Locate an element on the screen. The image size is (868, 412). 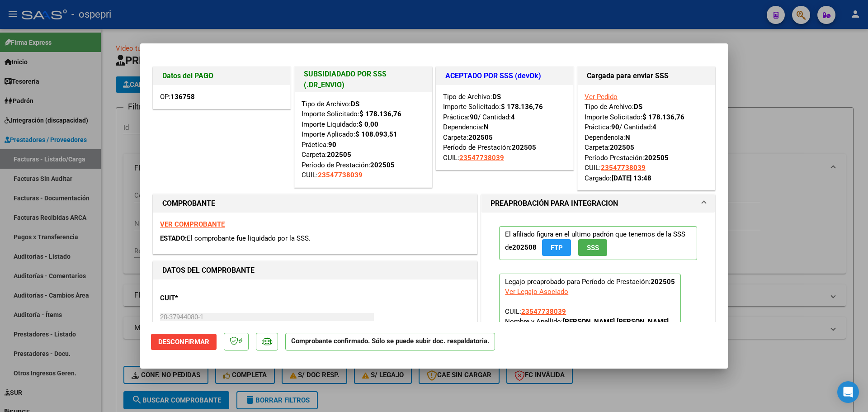
span: El comprobante fue liquidado por la SSS. is located at coordinates (249, 238).